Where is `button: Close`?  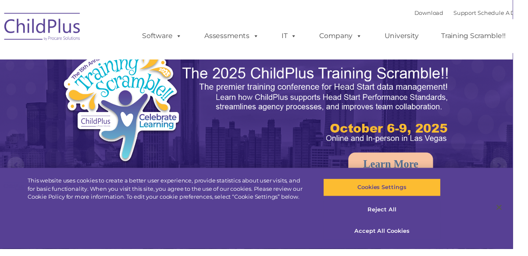
button: Close is located at coordinates (514, 214).